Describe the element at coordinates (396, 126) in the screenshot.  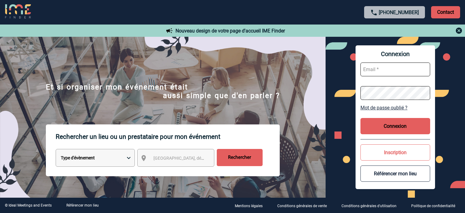
I see `button: Connexion` at that location.